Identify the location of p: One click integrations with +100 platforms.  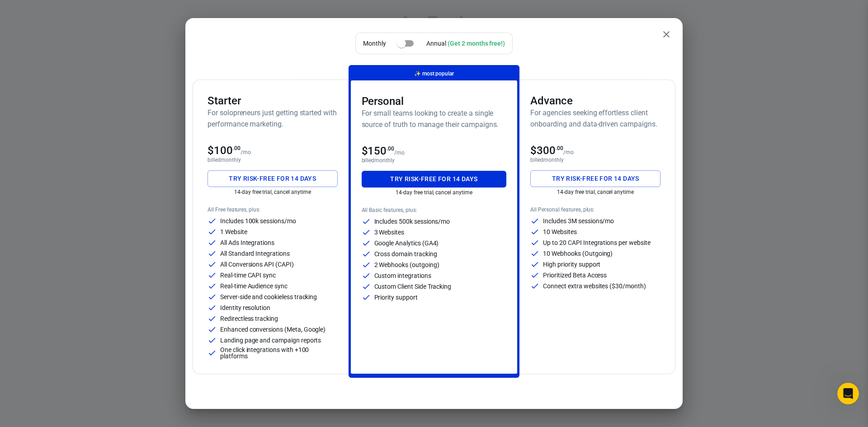
(279, 353).